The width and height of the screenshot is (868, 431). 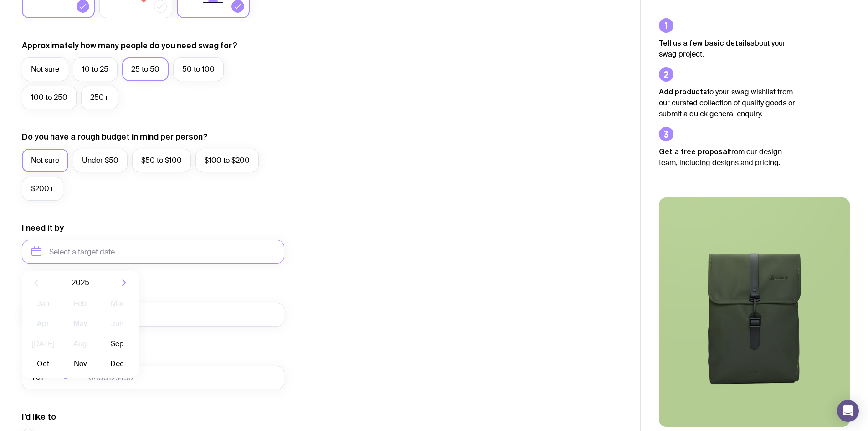 What do you see at coordinates (39, 417) in the screenshot?
I see `label: I’d like to` at bounding box center [39, 417].